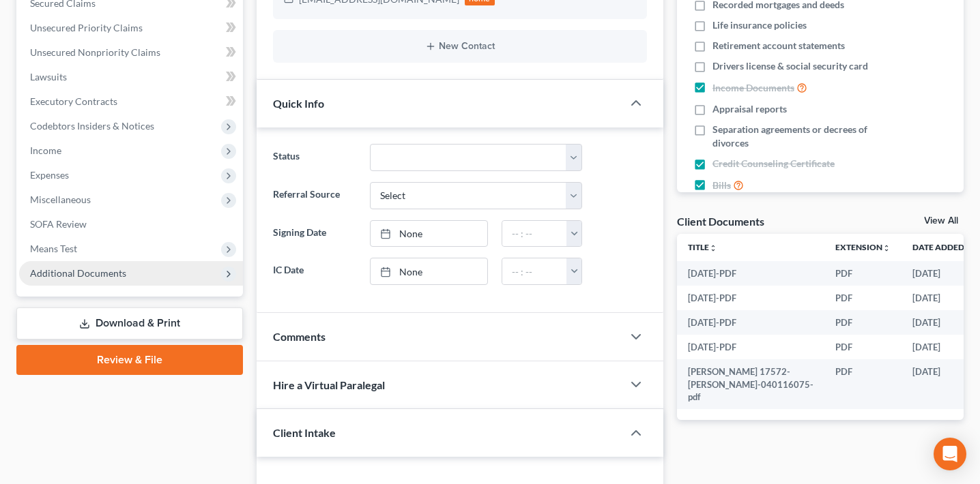 This screenshot has width=980, height=484. I want to click on span: Separation agreements or decrees of divorces, so click(796, 136).